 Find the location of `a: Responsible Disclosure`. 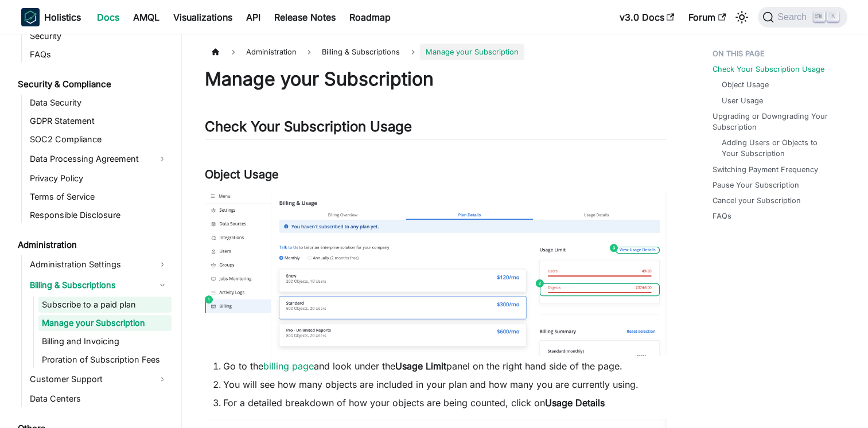

a: Responsible Disclosure is located at coordinates (99, 215).